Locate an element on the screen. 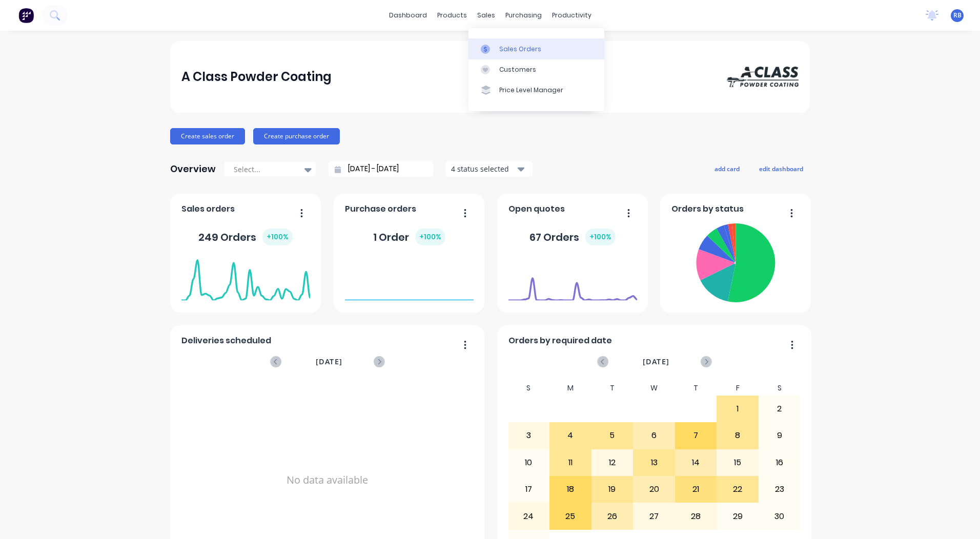 The height and width of the screenshot is (539, 980). button: Create purchase order is located at coordinates (296, 136).